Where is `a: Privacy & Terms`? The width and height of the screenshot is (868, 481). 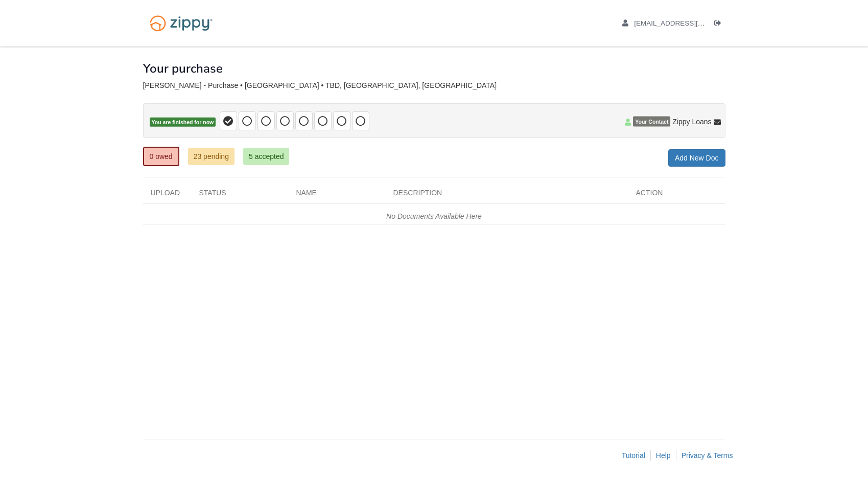
a: Privacy & Terms is located at coordinates (707, 455).